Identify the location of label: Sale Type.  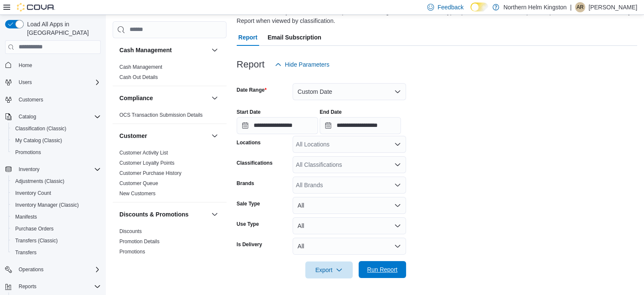
(248, 204).